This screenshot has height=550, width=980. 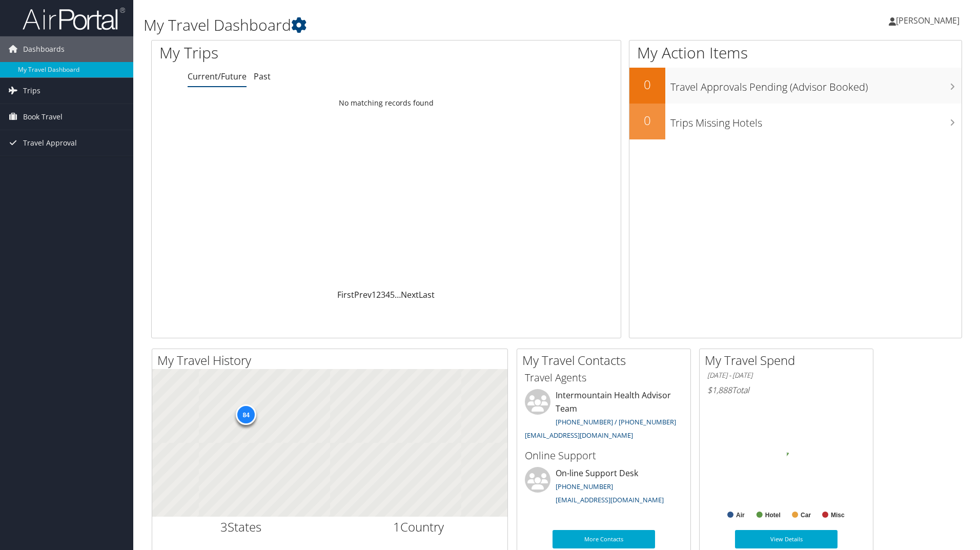 I want to click on h1: My Trips, so click(x=288, y=53).